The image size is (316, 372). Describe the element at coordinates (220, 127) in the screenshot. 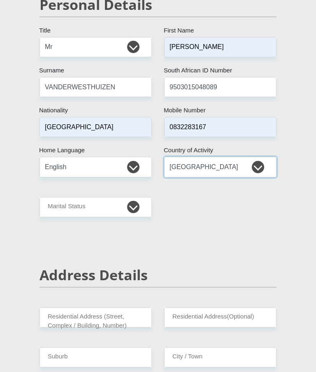

I see `input: Contact Number` at that location.